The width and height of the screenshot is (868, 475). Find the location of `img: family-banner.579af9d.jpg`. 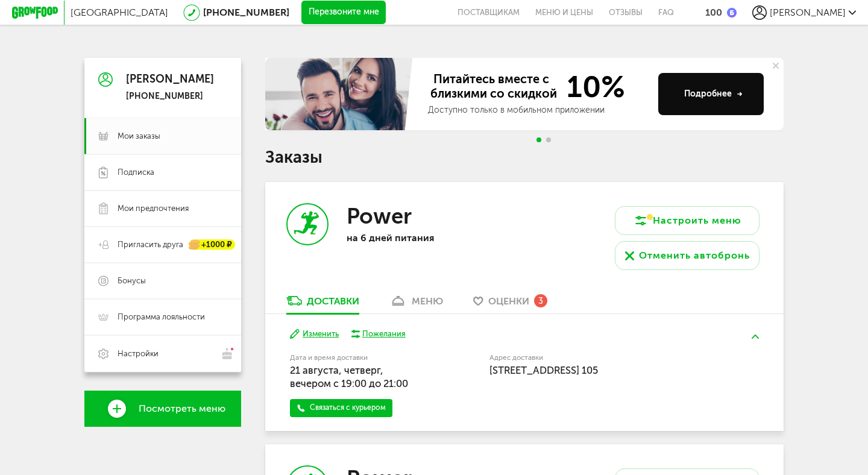

img: family-banner.579af9d.jpg is located at coordinates (341, 94).